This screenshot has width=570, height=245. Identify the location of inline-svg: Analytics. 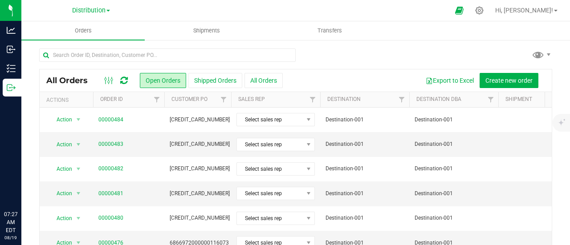
(11, 30).